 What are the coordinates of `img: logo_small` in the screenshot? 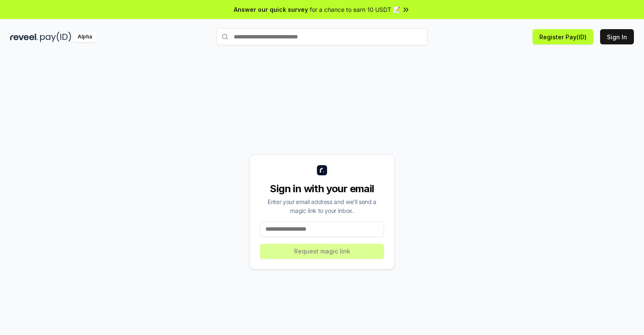 It's located at (322, 171).